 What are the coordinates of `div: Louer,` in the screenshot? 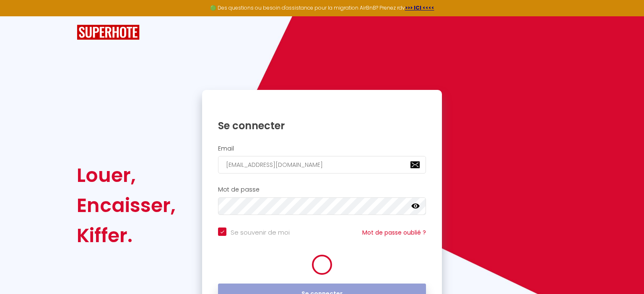 It's located at (126, 175).